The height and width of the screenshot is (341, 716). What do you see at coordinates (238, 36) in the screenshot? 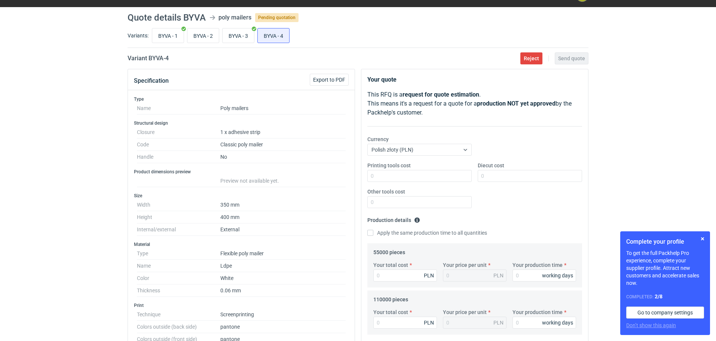
I see `label: BYVA - 3` at bounding box center [238, 36].